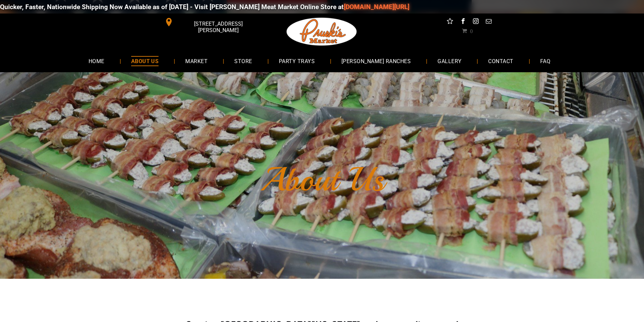  I want to click on a: PARTY TRAYS, so click(296, 61).